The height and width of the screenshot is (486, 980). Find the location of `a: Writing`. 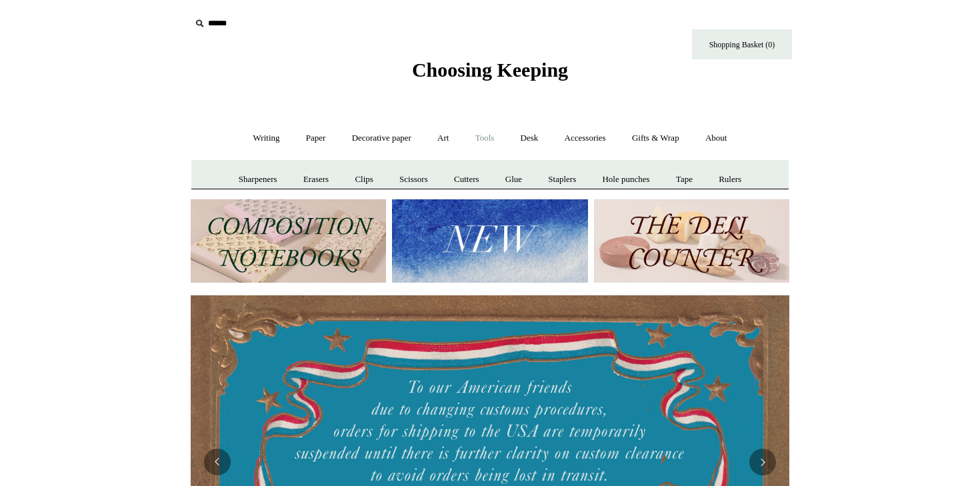

a: Writing is located at coordinates (266, 137).